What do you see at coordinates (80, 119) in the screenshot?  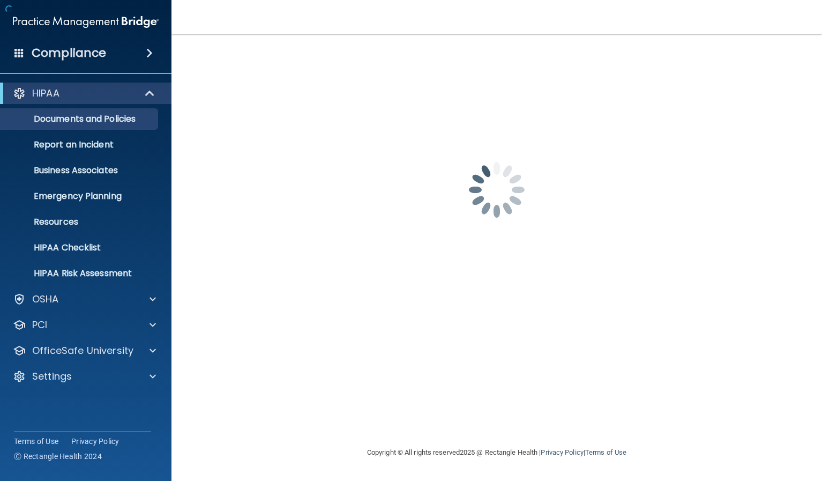 I see `p: Documents and Policies` at bounding box center [80, 119].